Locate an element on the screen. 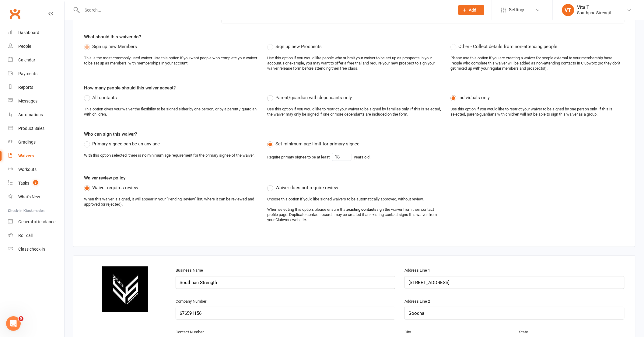 The height and width of the screenshot is (337, 644). a: Tasks 6 is located at coordinates (36, 183).